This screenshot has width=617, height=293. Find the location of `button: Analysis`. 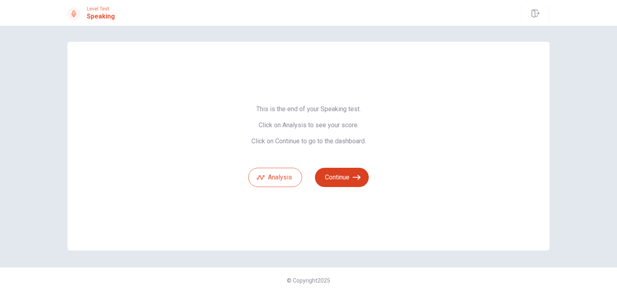

button: Analysis is located at coordinates (275, 177).